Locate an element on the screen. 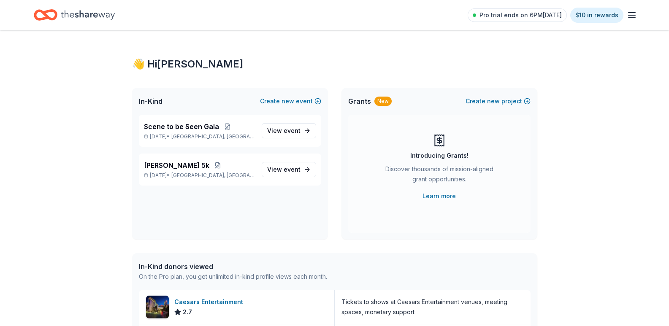 The width and height of the screenshot is (669, 326). a: $10 in rewards is located at coordinates (597, 15).